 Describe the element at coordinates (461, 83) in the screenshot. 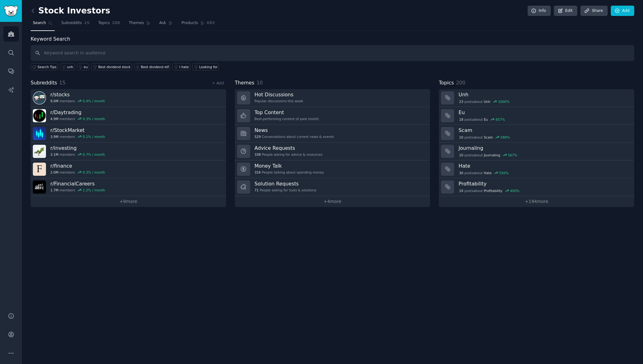

I see `span: 200` at that location.